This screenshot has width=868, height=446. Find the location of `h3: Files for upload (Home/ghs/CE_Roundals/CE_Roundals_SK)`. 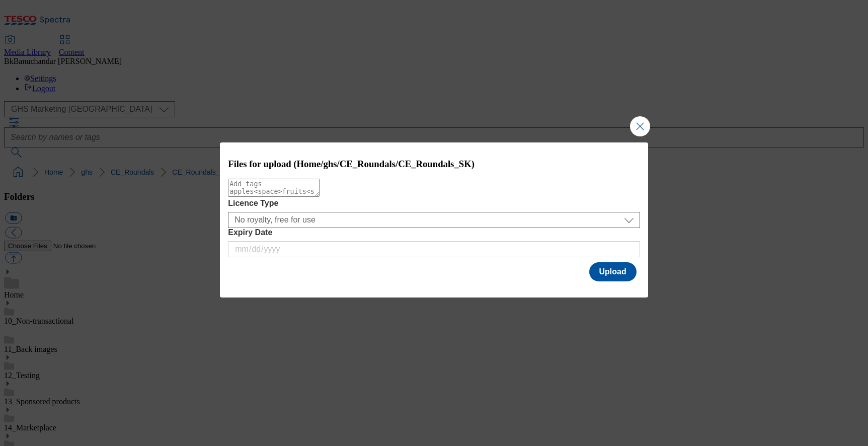

h3: Files for upload (Home/ghs/CE_Roundals/CE_Roundals_SK) is located at coordinates (434, 164).